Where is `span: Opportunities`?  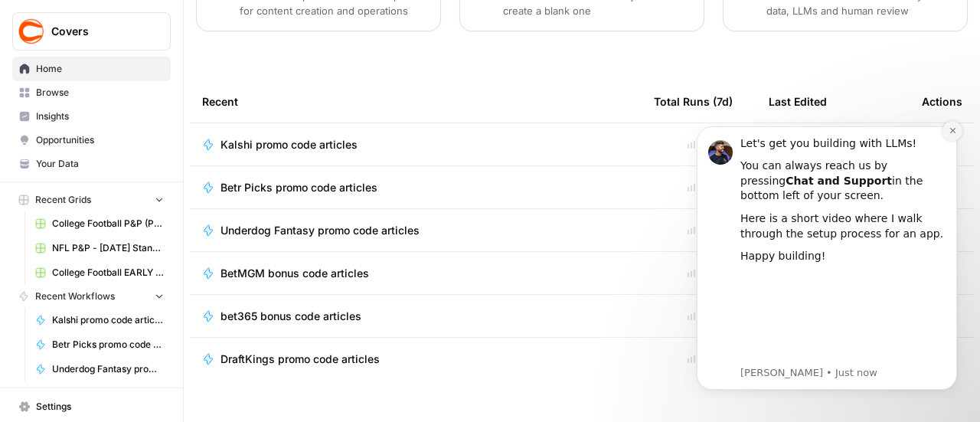
span: Opportunities is located at coordinates (100, 140).